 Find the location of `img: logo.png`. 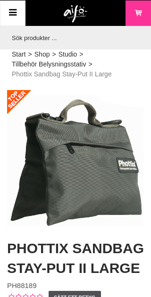

img: logo.png is located at coordinates (75, 14).